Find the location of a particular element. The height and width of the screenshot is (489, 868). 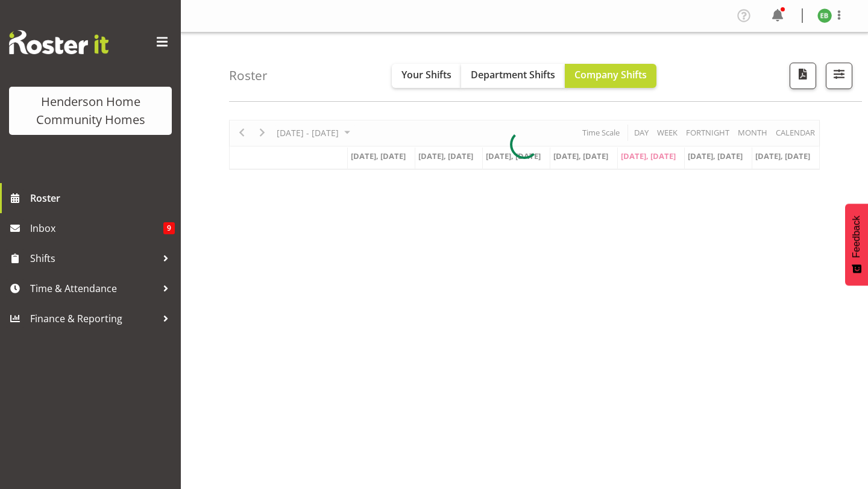

span: Inbox is located at coordinates (97, 228).